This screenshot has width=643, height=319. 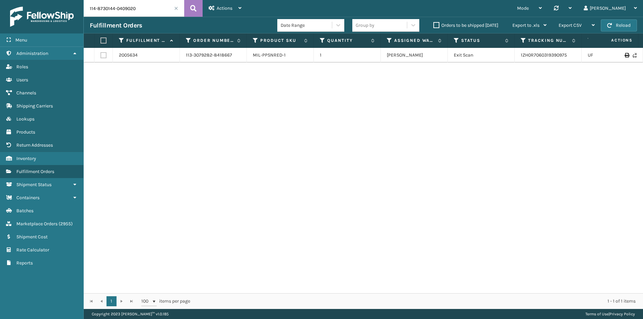 I want to click on span: Shipping Carriers, so click(x=34, y=106).